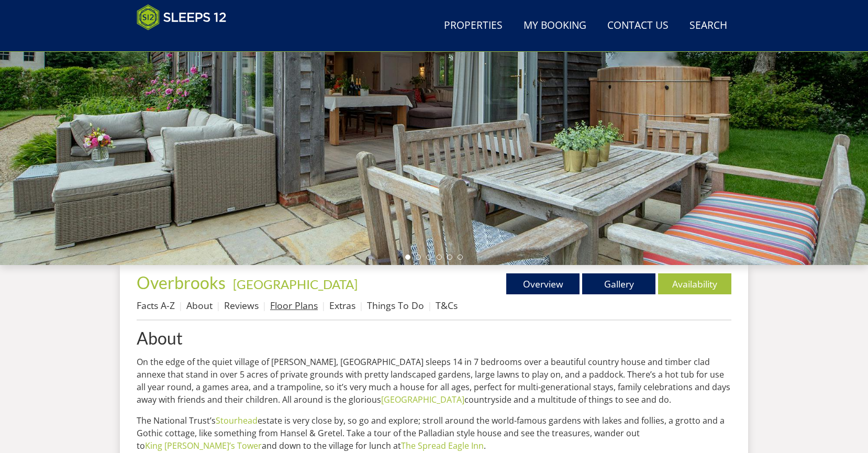 This screenshot has width=868, height=453. What do you see at coordinates (555, 25) in the screenshot?
I see `a: My Booking` at bounding box center [555, 25].